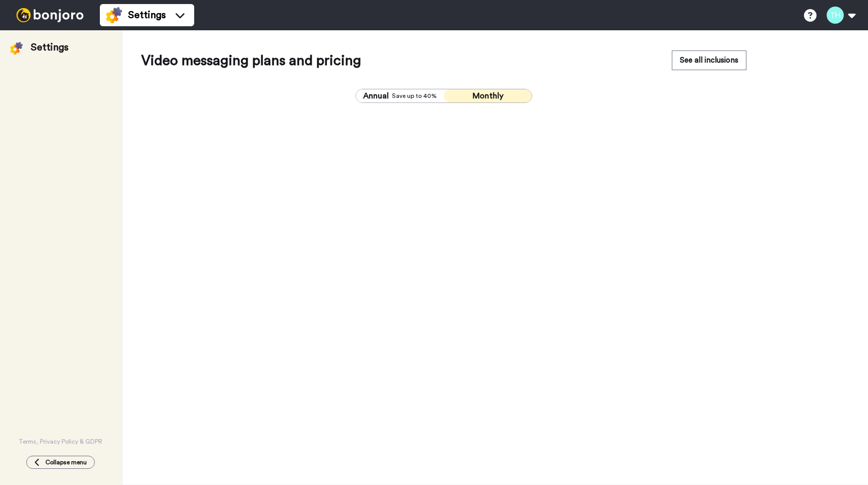 The width and height of the screenshot is (868, 485). I want to click on span: Save up to 40%, so click(414, 96).